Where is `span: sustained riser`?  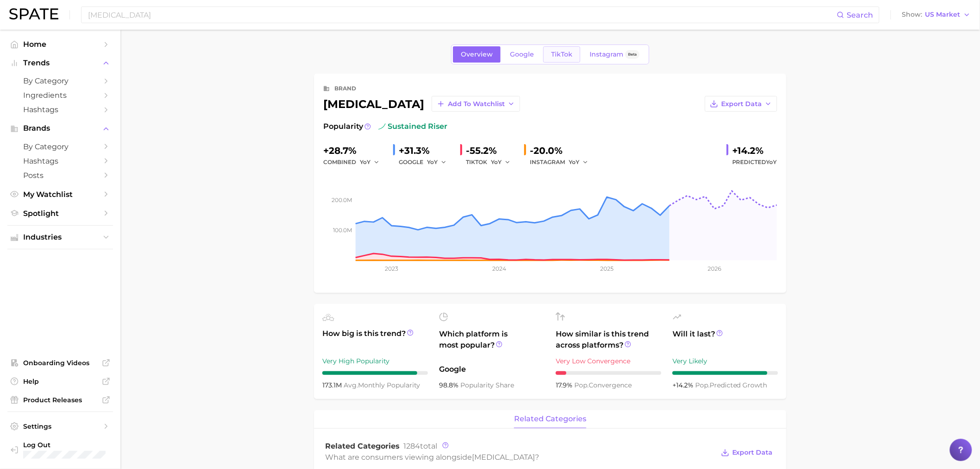 span: sustained riser is located at coordinates (412, 127).